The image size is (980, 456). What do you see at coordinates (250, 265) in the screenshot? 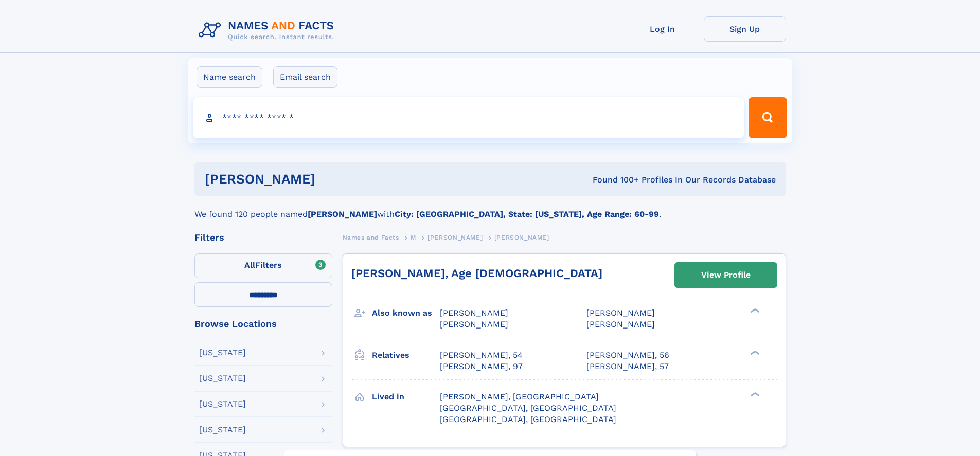
I see `span: All` at bounding box center [250, 265].